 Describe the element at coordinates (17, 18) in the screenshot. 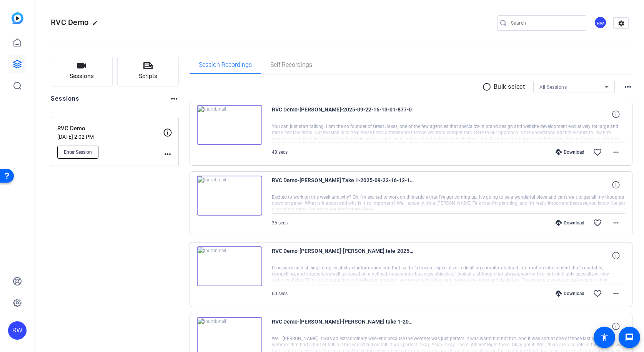

I see `img: blue-gradient.svg` at that location.